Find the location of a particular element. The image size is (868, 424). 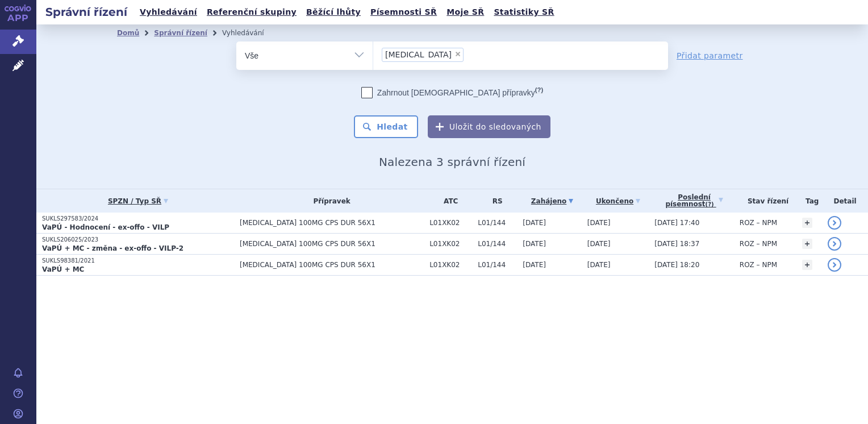

th: RS is located at coordinates (494, 201).